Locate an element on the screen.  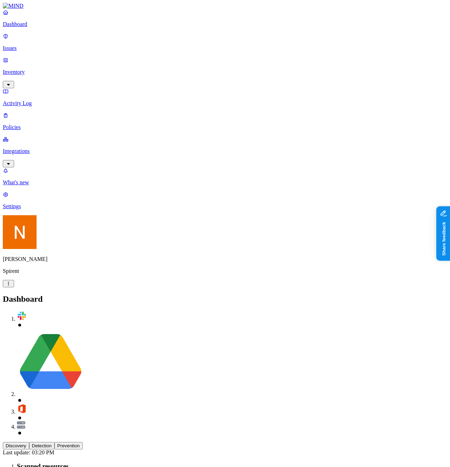
a: What's new is located at coordinates (225, 177).